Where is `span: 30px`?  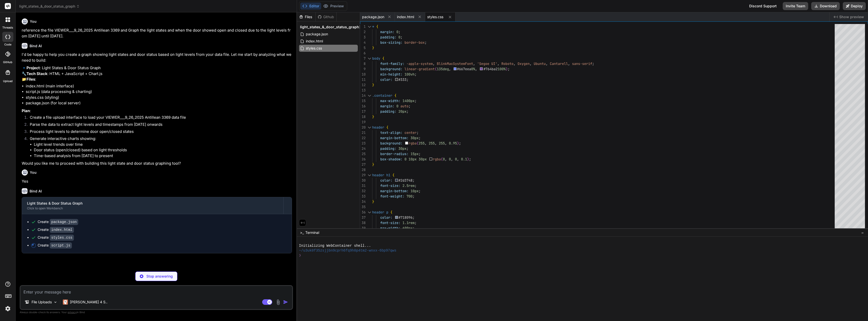
span: 30px is located at coordinates (414, 138).